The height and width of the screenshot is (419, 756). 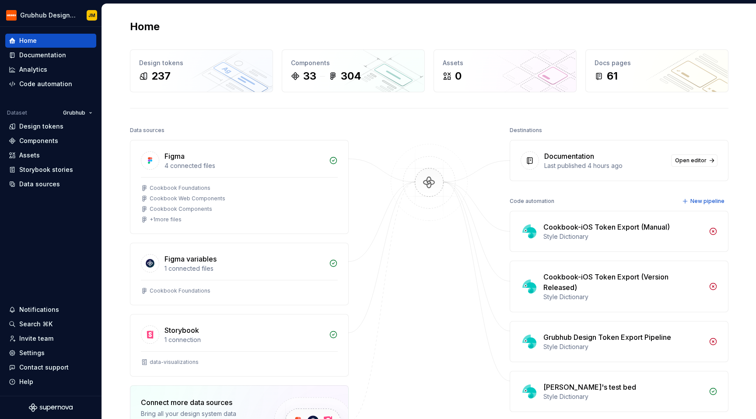 What do you see at coordinates (51, 170) in the screenshot?
I see `a: Storybook stories` at bounding box center [51, 170].